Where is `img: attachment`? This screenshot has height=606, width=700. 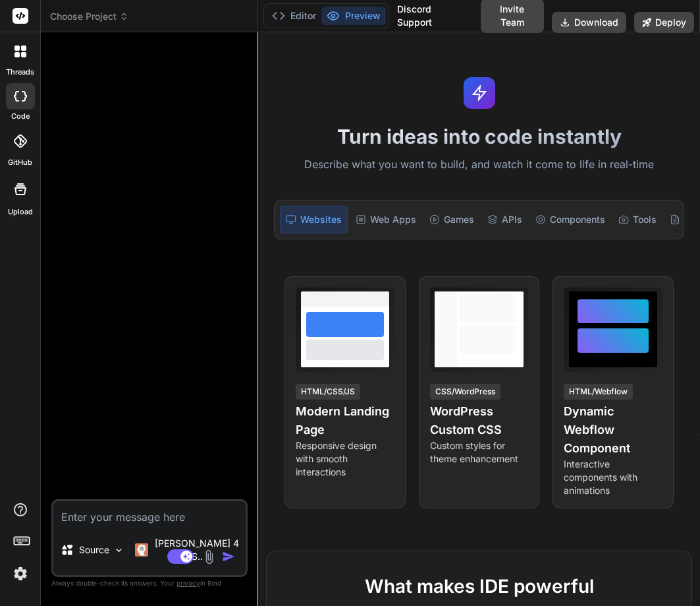 img: attachment is located at coordinates (209, 556).